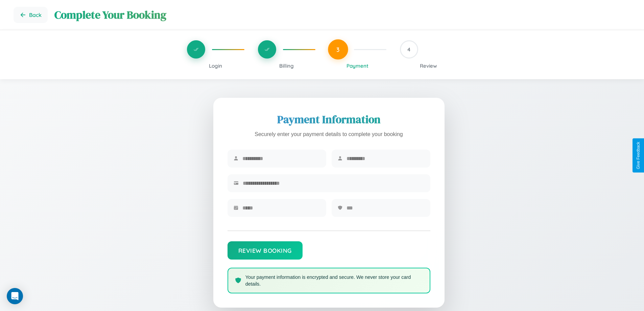 The image size is (644, 311). I want to click on div: Open Intercom Messenger, so click(15, 296).